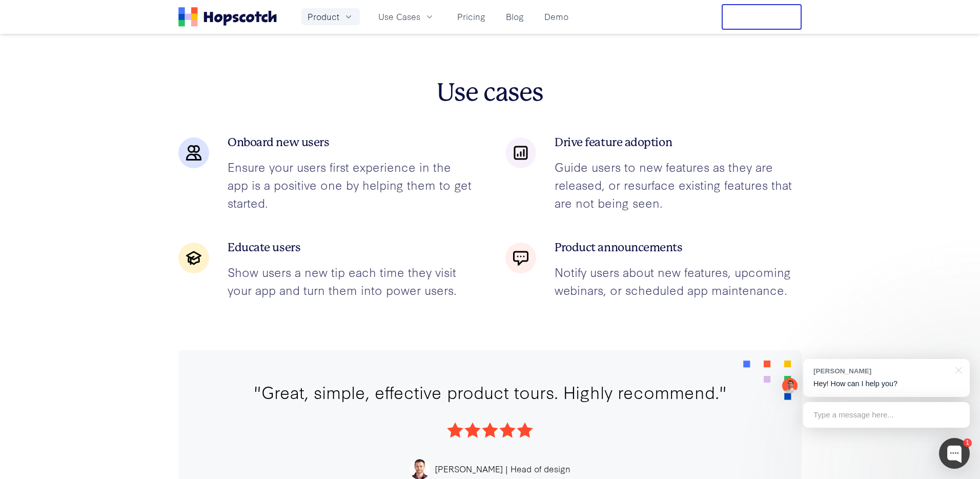  Describe the element at coordinates (351, 247) in the screenshot. I see `h3: Educate users` at that location.